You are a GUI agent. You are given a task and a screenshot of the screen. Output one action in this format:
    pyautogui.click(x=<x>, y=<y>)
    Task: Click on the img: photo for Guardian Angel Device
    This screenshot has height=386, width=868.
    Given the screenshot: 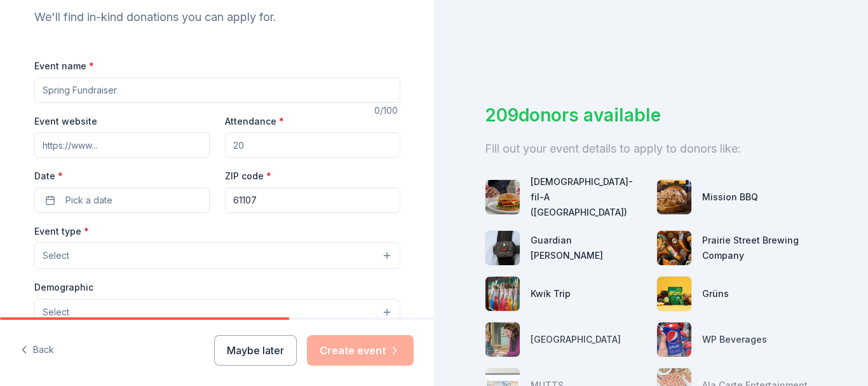 What is the action you would take?
    pyautogui.click(x=503, y=248)
    